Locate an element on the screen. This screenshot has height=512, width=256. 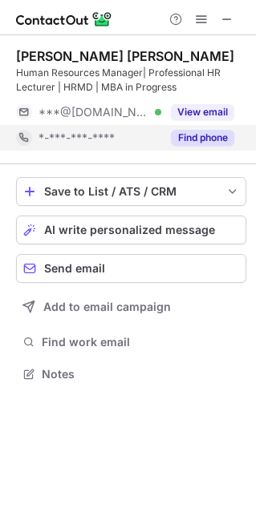
div: Human Resources Manager| Professional HR Lecturer | HRMD | MBA in Progress is located at coordinates (131, 80).